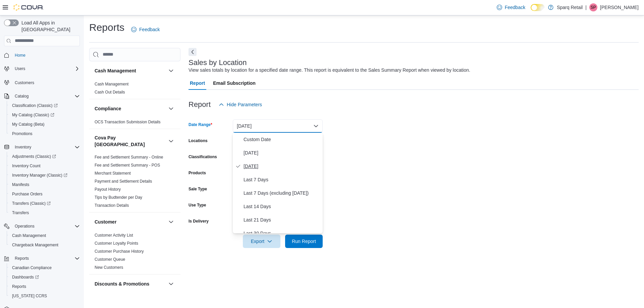 The height and width of the screenshot is (308, 644). Describe the element at coordinates (114, 235) in the screenshot. I see `a: Customer Activity List` at that location.